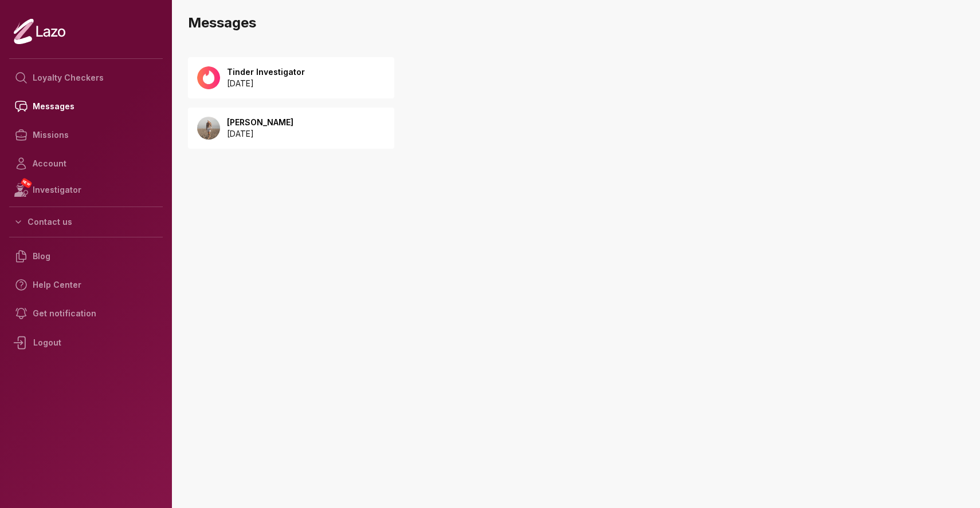 The width and height of the screenshot is (980, 508). What do you see at coordinates (86, 343) in the screenshot?
I see `div: Logout` at bounding box center [86, 343].